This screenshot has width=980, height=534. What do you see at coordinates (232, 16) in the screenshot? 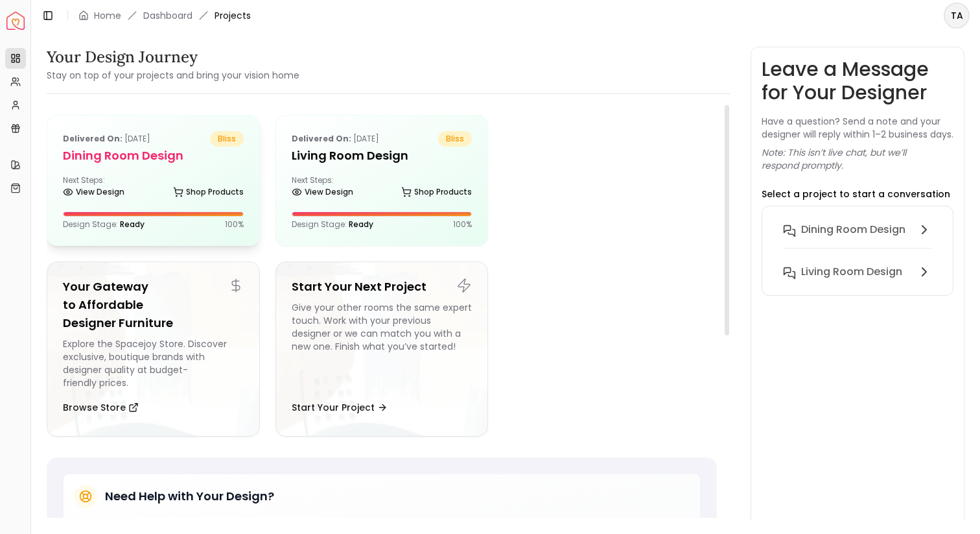
I see `span: Projects` at bounding box center [232, 16].